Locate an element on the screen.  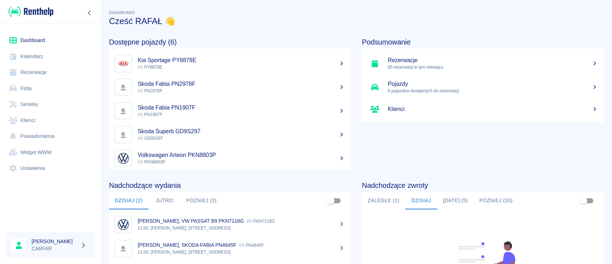
button: Dzisiaj (2) is located at coordinates (129, 201).